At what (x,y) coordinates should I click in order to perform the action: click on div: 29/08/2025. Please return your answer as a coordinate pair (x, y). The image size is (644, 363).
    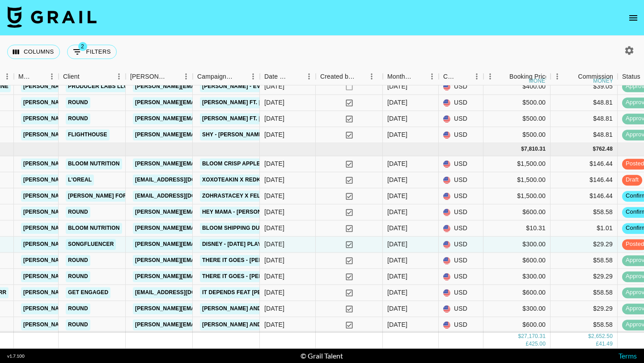
    Looking at the image, I should click on (274, 196).